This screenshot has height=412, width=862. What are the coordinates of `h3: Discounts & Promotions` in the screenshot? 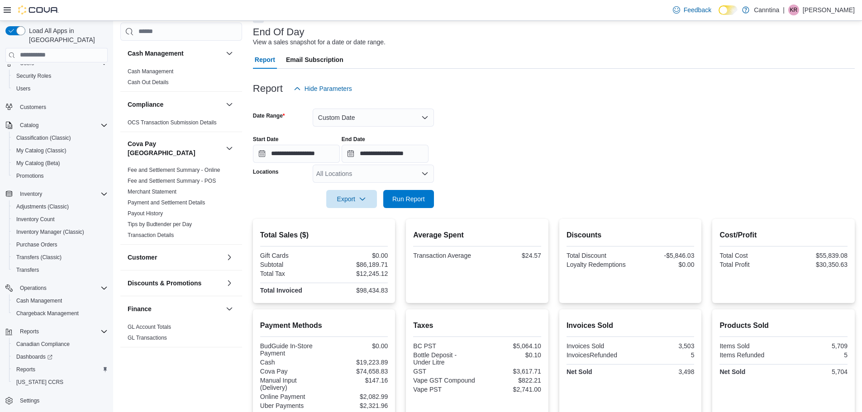 It's located at (164, 283).